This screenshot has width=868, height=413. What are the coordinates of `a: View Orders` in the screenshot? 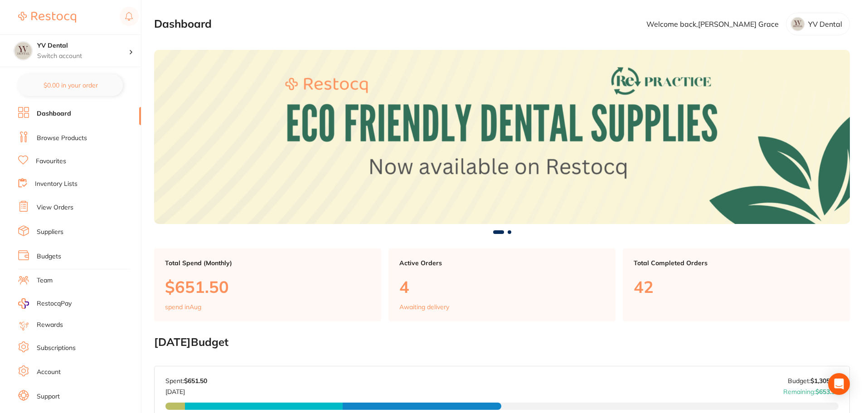 It's located at (55, 207).